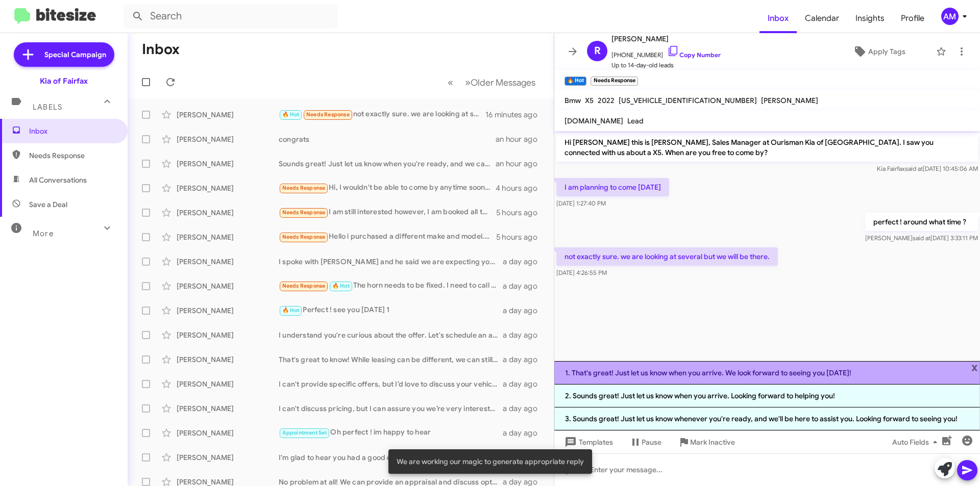  What do you see at coordinates (391, 433) in the screenshot?
I see `div: Oh perfect ! im happy to hear` at bounding box center [391, 433].